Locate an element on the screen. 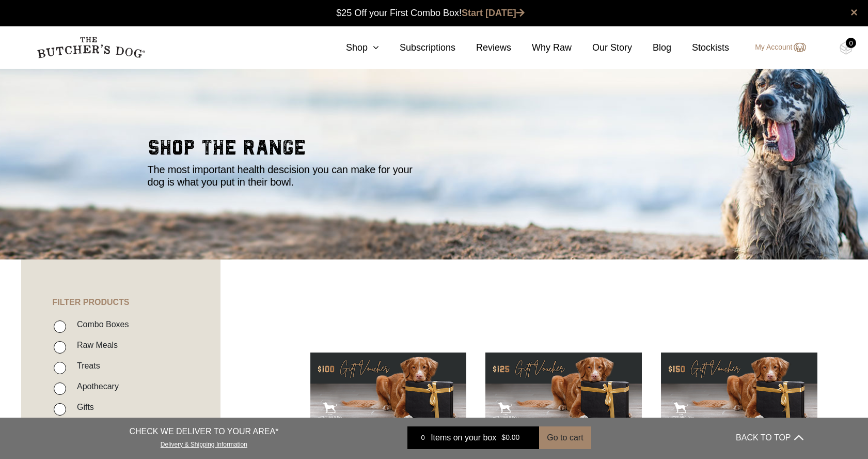 This screenshot has width=868, height=459. a: Subscriptions is located at coordinates (417, 48).